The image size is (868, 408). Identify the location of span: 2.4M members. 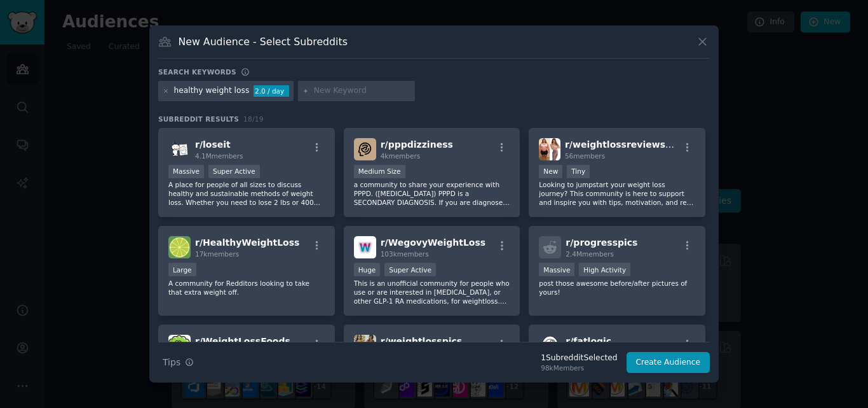
(590, 254).